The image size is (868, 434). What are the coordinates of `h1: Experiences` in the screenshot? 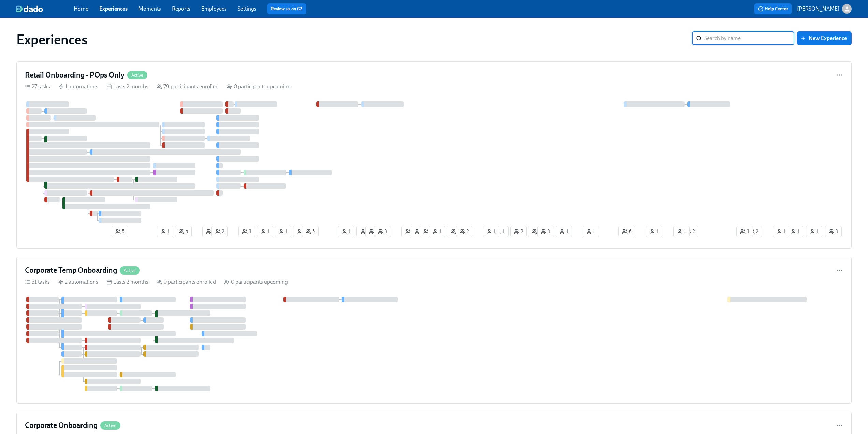 It's located at (52, 40).